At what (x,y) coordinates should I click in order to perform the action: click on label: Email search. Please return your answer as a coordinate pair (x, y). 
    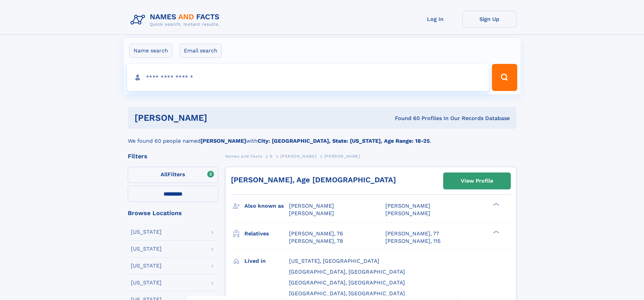
    Looking at the image, I should click on (201, 50).